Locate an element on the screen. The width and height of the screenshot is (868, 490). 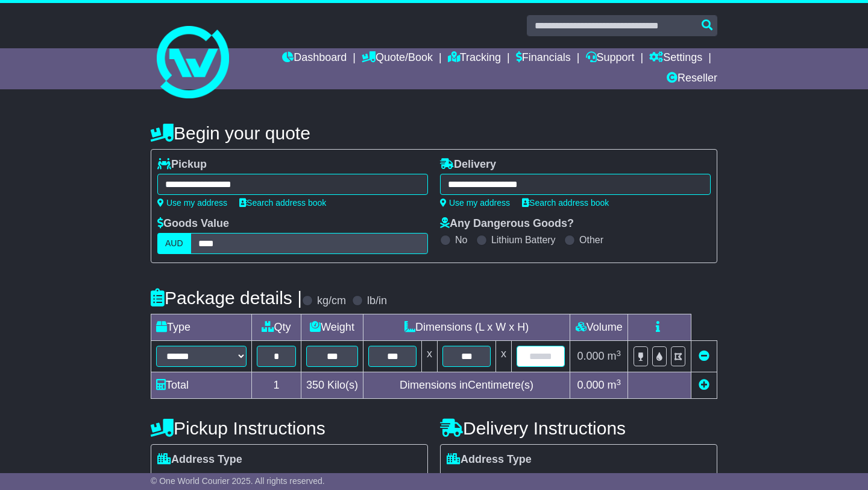
td: Volume is located at coordinates (600, 328).